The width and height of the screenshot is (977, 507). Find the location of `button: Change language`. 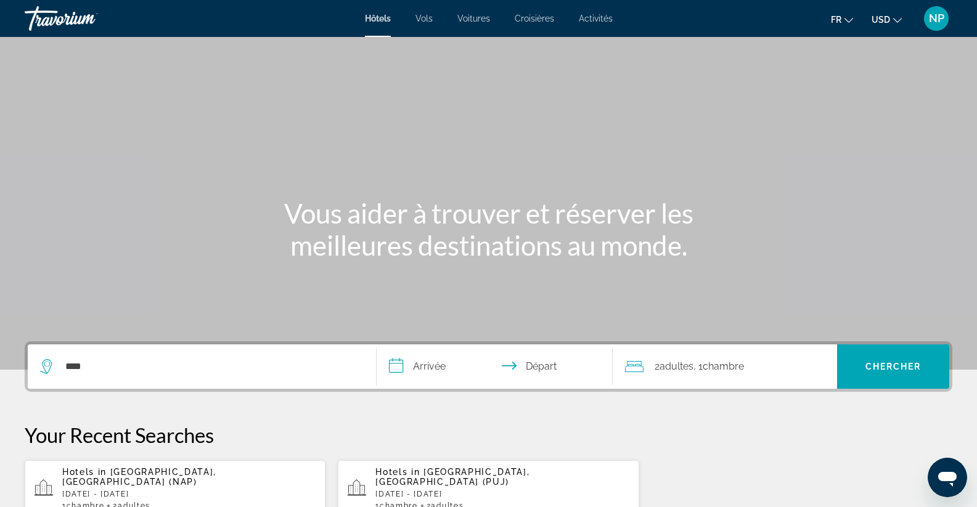

button: Change language is located at coordinates (842, 19).